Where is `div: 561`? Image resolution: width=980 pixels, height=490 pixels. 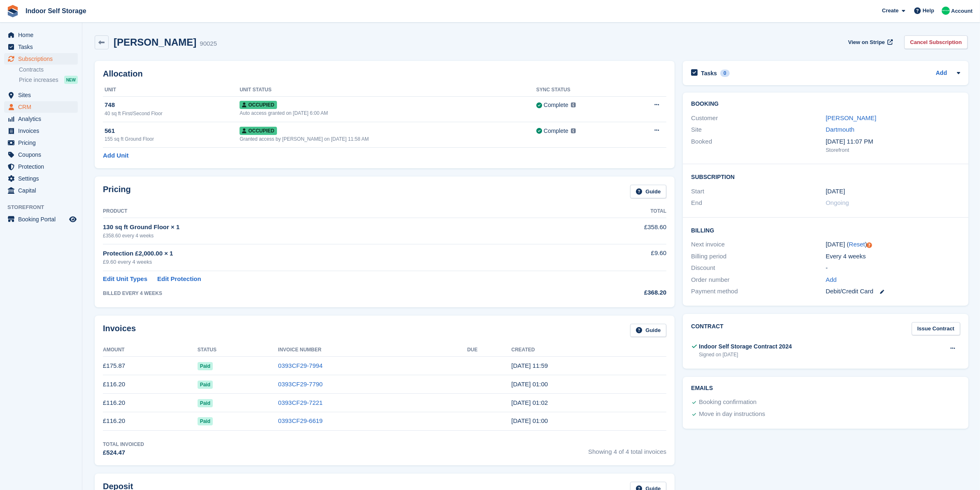
div: 561 is located at coordinates (172, 131).